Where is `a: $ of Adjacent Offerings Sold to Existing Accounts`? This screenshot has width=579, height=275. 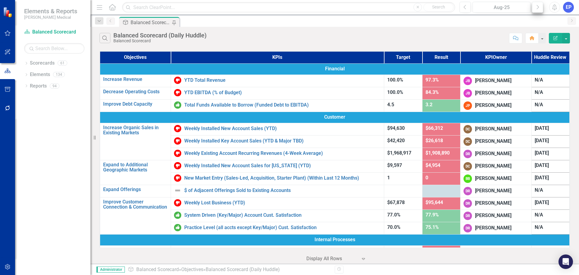
a: $ of Adjacent Offerings Sold to Existing Accounts is located at coordinates (283, 190).